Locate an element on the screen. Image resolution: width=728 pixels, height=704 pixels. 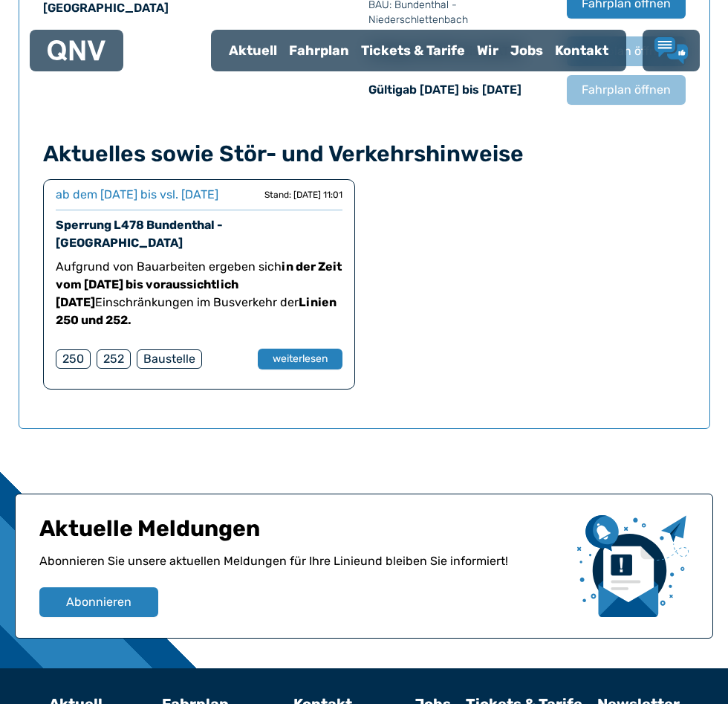
a: Tickets & Tarife is located at coordinates (413, 51).